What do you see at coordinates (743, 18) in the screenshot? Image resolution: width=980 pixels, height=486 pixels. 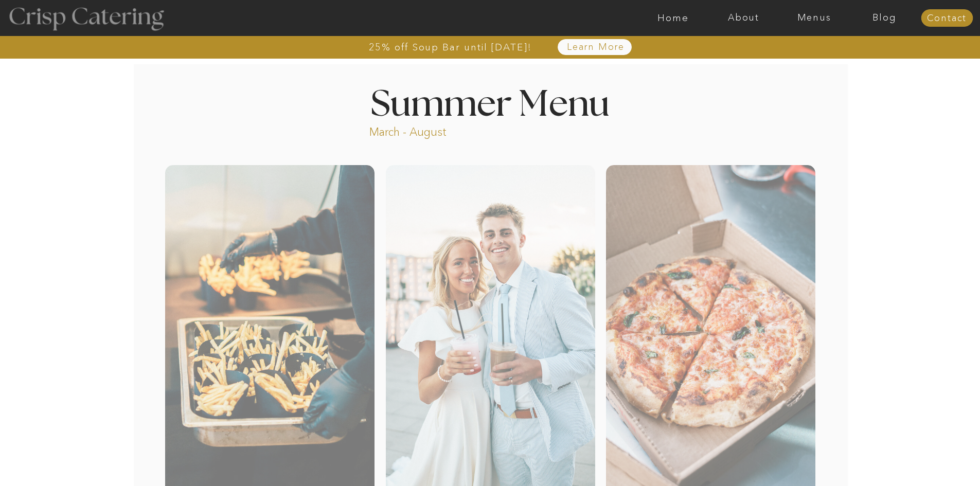 I see `a: About` at bounding box center [743, 18].